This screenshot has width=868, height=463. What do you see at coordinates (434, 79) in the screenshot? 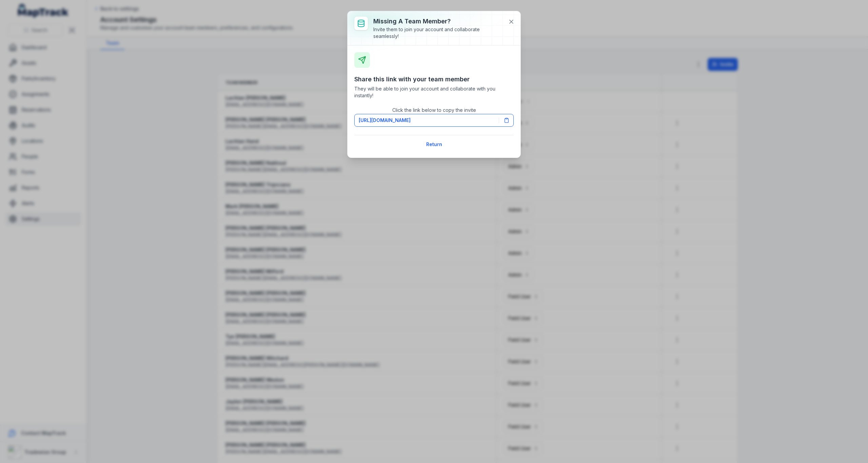
I see `h3: Share this link with your team member` at bounding box center [434, 79].